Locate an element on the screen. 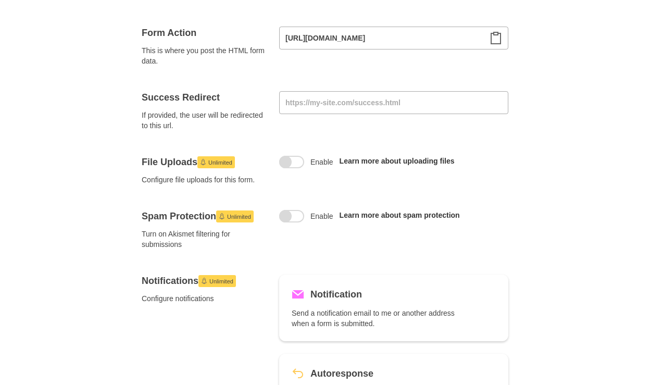 The width and height of the screenshot is (650, 385). h4: File Uploads is located at coordinates (204, 162).